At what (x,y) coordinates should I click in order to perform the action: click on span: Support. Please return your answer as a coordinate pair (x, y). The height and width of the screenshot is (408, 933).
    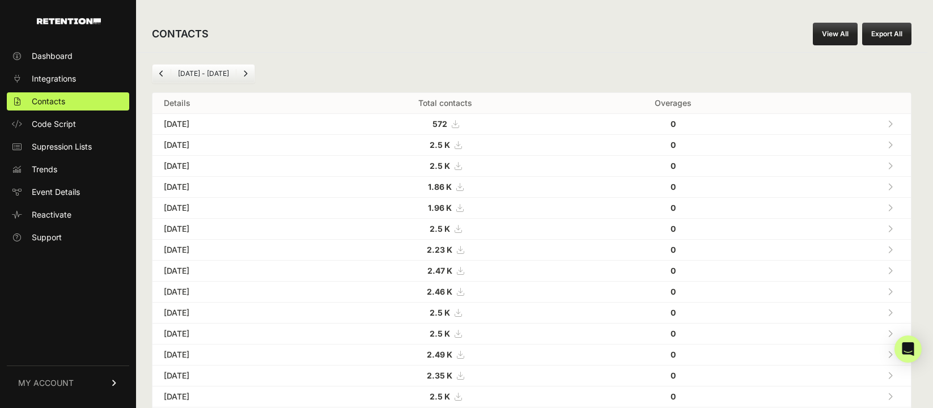
    Looking at the image, I should click on (46, 237).